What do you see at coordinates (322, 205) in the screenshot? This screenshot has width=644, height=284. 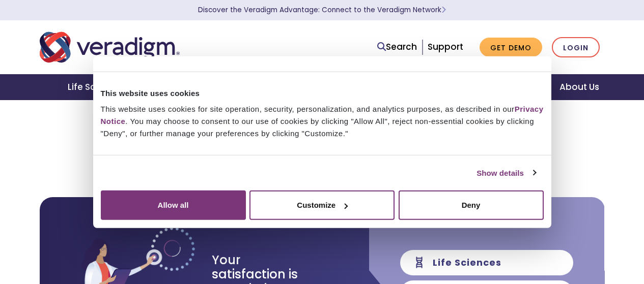 I see `button: Customize` at bounding box center [322, 205].